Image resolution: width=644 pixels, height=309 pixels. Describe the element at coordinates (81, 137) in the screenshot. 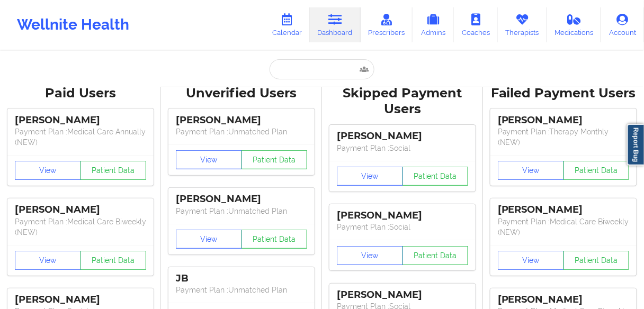

I see `p: Payment Plan : Medical Care Annually (NEW)` at that location.